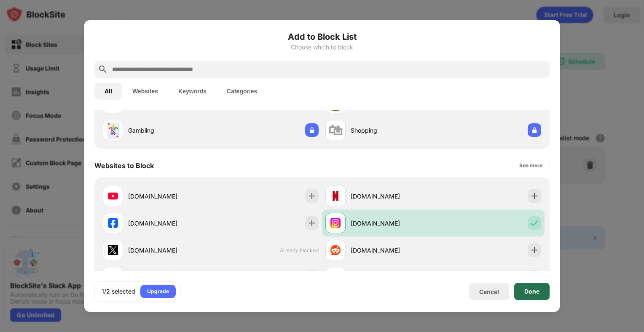 This screenshot has height=332, width=644. I want to click on img: search.svg, so click(103, 69).